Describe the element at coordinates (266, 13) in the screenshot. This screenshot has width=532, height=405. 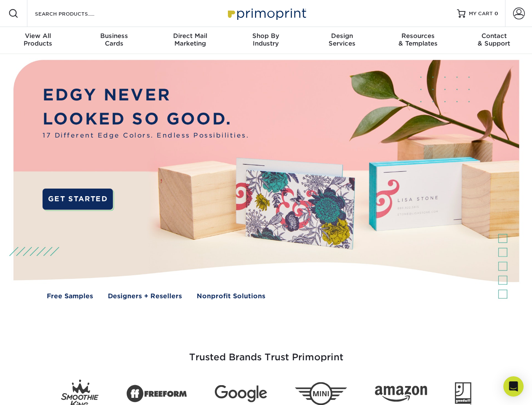
I see `img: Primoprint` at that location.